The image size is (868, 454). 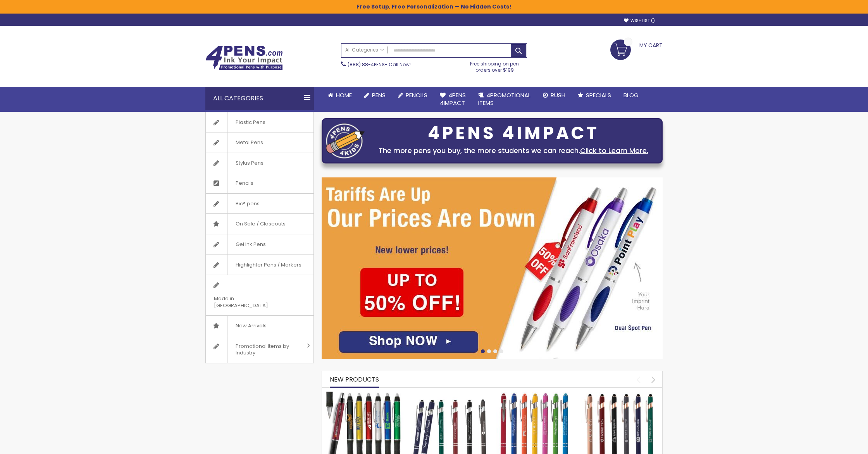 What do you see at coordinates (260, 143) in the screenshot?
I see `a: Metal Pens` at bounding box center [260, 143].